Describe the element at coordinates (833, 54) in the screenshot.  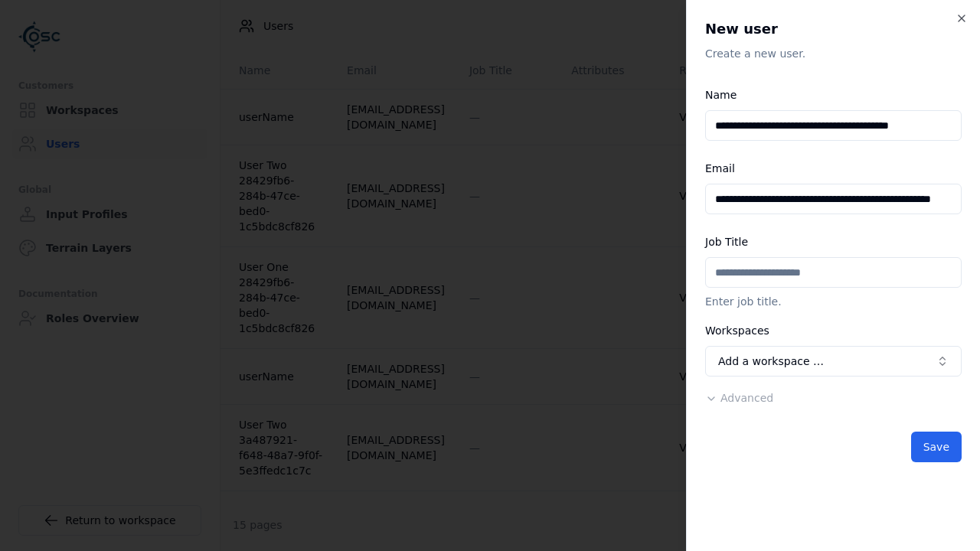
I see `p: Create a new user.` at that location.